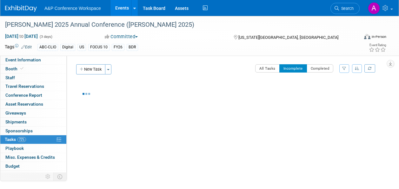 This screenshot has height=189, width=399. I want to click on div: Digital, so click(68, 47).